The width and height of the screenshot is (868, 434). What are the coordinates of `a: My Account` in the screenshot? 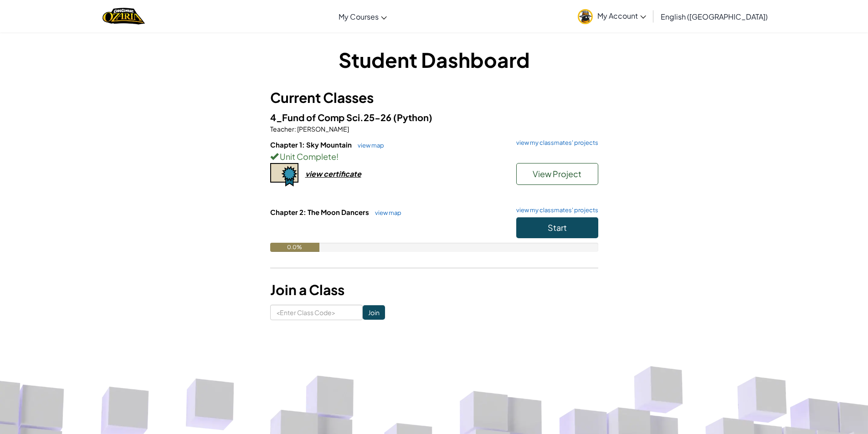 It's located at (612, 16).